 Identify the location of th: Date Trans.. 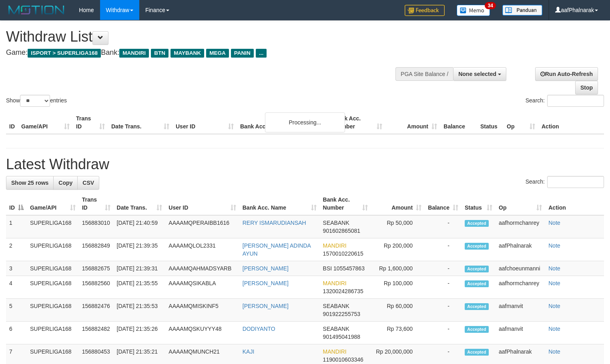
(140, 122).